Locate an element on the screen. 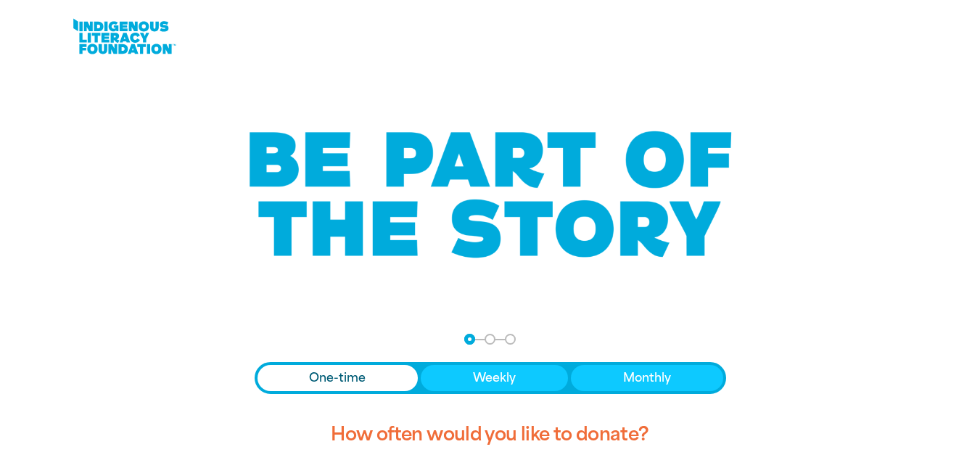 The image size is (980, 468). button: Monthly is located at coordinates (647, 378).